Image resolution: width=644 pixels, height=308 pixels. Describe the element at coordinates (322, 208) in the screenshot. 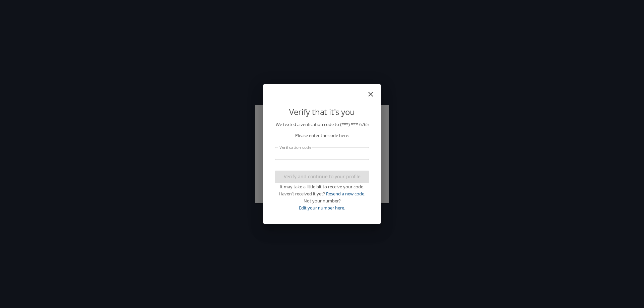

I see `a: Edit your number here.` at that location.